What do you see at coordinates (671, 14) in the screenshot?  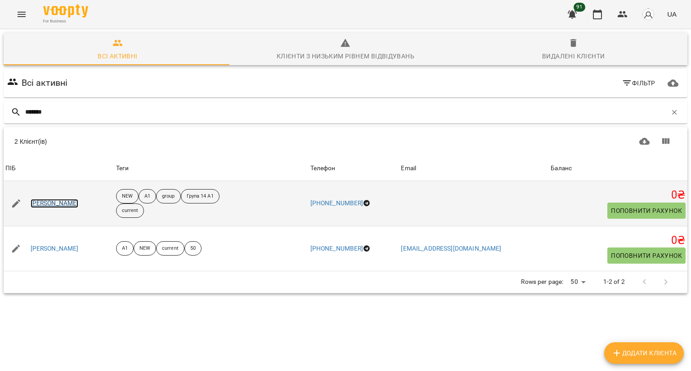 I see `span: UA` at bounding box center [671, 14].